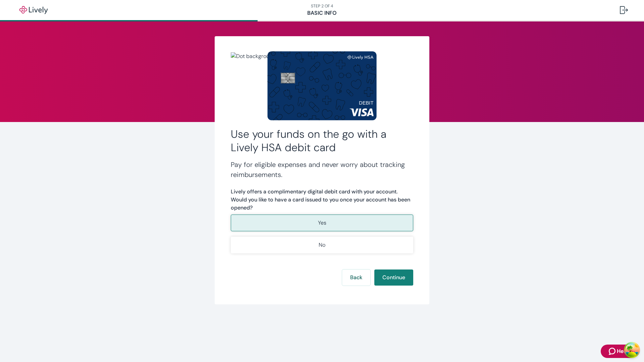 The image size is (644, 362). What do you see at coordinates (322, 85) in the screenshot?
I see `img: Debit card` at bounding box center [322, 85].